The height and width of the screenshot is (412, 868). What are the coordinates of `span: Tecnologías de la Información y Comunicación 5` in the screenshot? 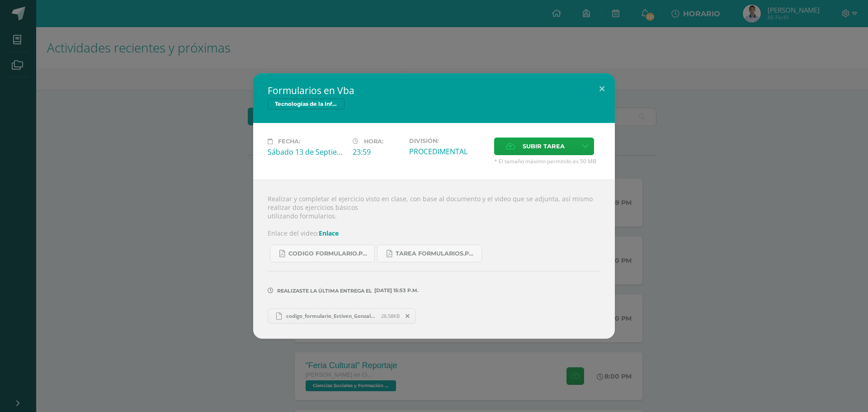 It's located at (306, 104).